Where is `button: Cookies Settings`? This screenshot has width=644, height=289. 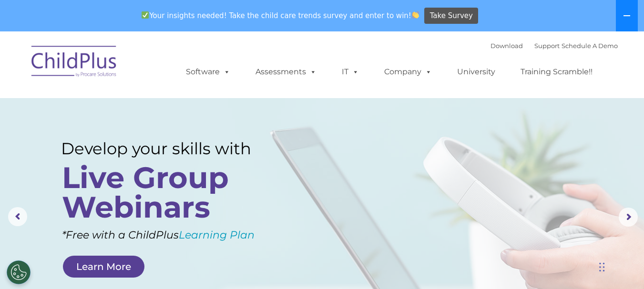 button: Cookies Settings is located at coordinates (19, 272).